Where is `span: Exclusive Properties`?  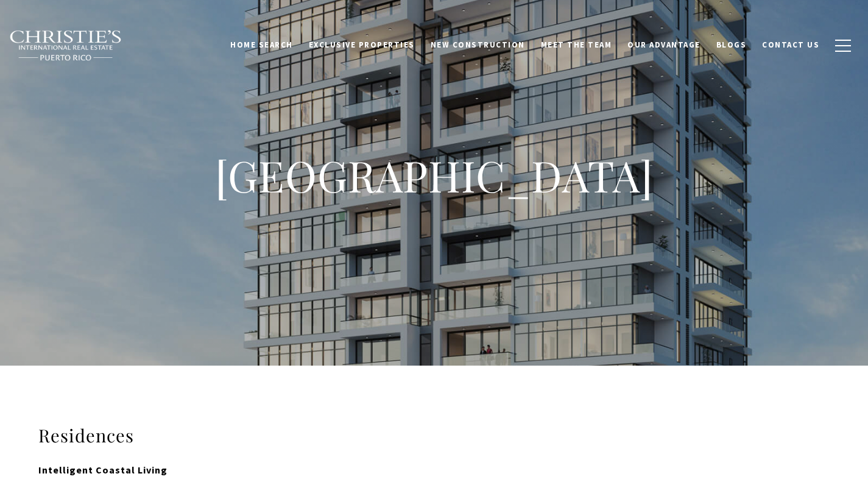 span: Exclusive Properties is located at coordinates (362, 44).